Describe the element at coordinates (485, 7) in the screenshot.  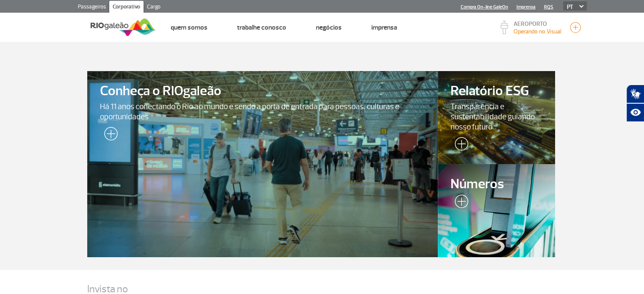
I see `a: Compra On-line GaleOn` at that location.